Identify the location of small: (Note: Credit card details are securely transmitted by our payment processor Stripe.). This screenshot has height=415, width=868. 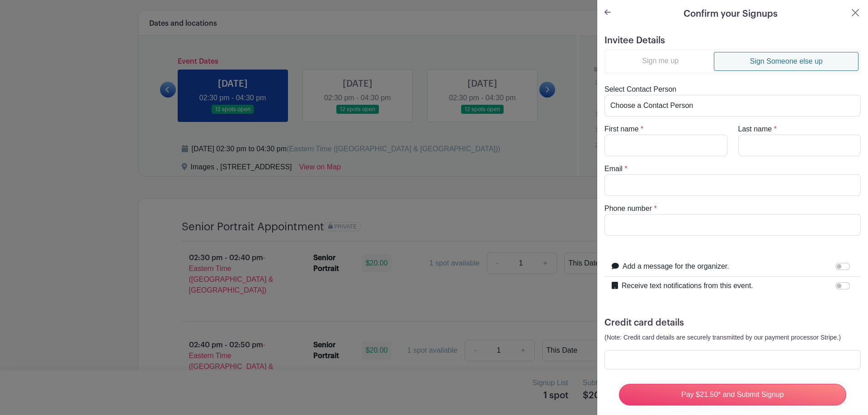
(723, 338).